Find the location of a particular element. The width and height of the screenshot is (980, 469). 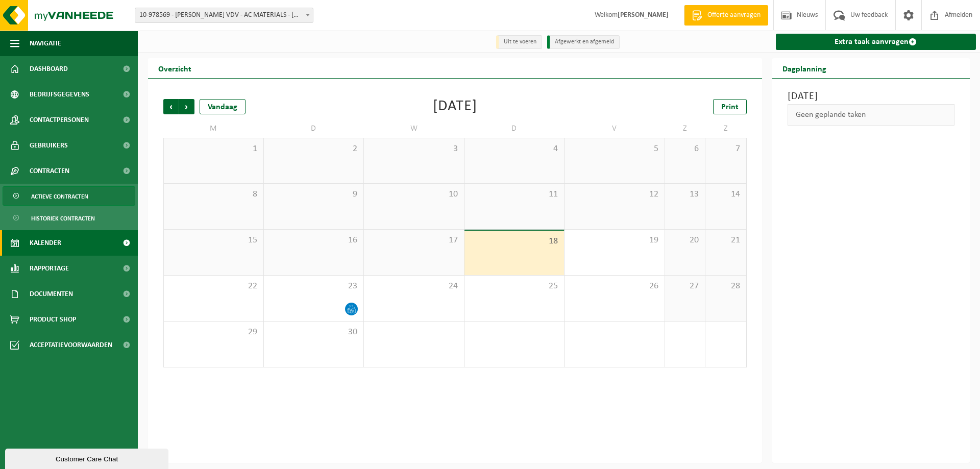

span: Contracten is located at coordinates (50, 171).